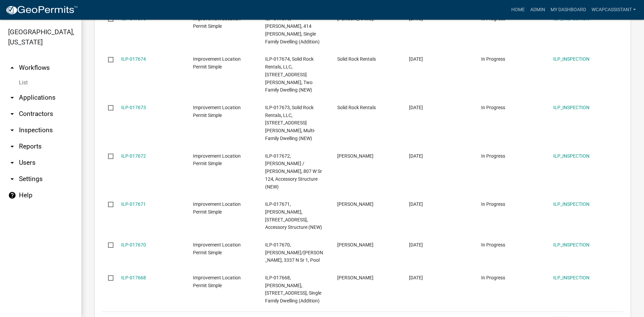 Image resolution: width=644 pixels, height=317 pixels. I want to click on span: ILP-017674, Solid Rock Rentals, LLC, 306/308 Beth Ave., Two Family Dwelling (NEW), so click(289, 74).